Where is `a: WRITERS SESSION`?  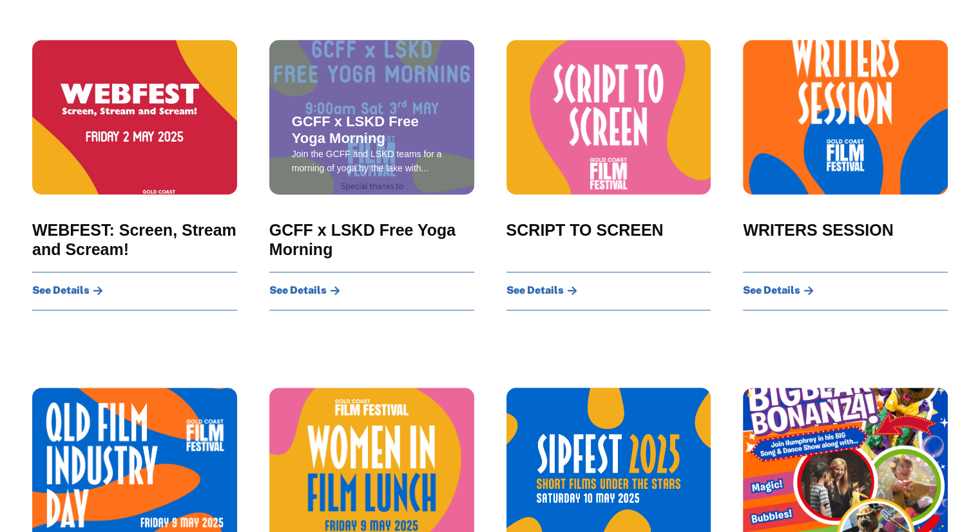
a: WRITERS SESSION is located at coordinates (818, 230).